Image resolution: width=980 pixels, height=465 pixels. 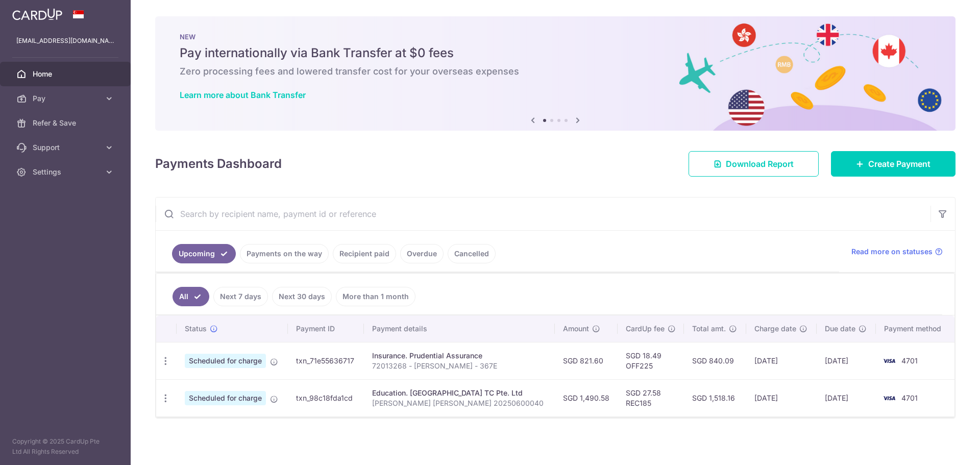 I want to click on a: Create Payment, so click(x=893, y=164).